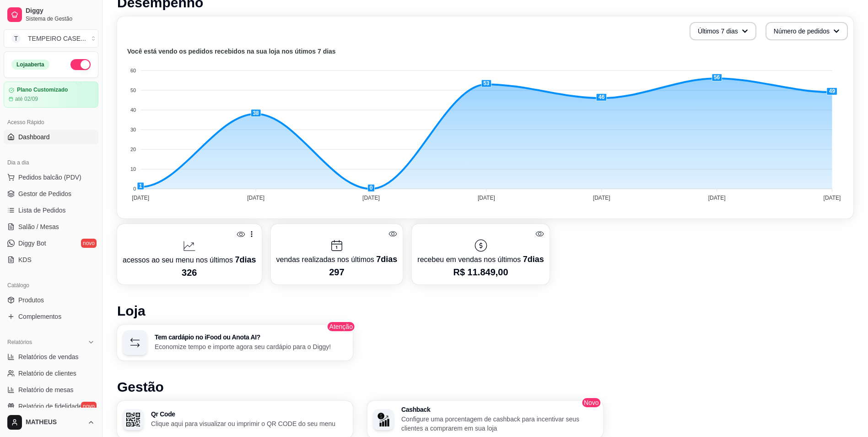  I want to click on span: Atenção, so click(341, 326).